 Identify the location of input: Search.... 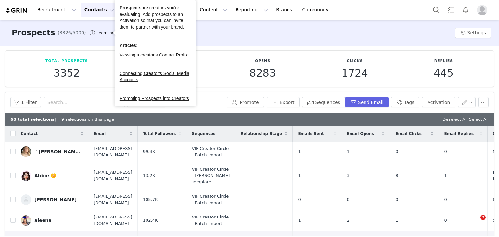
(84, 102).